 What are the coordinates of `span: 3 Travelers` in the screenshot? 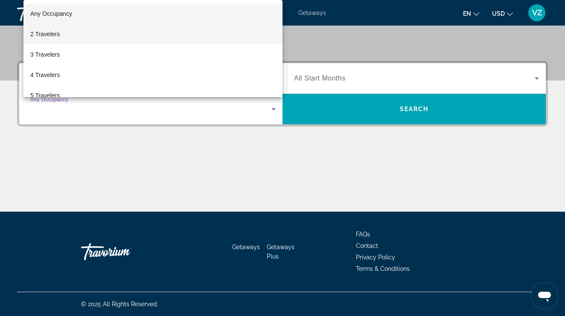 It's located at (45, 55).